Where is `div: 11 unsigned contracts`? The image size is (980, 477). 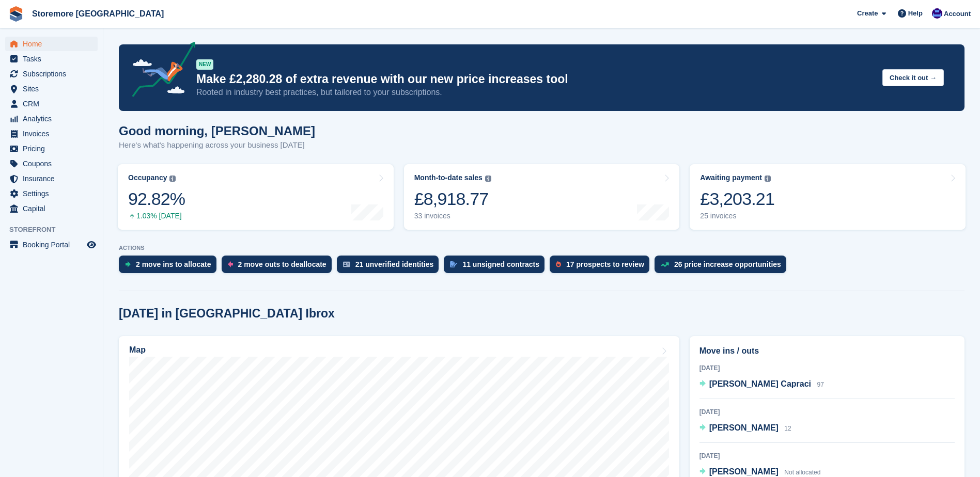
div: 11 unsigned contracts is located at coordinates (501, 265).